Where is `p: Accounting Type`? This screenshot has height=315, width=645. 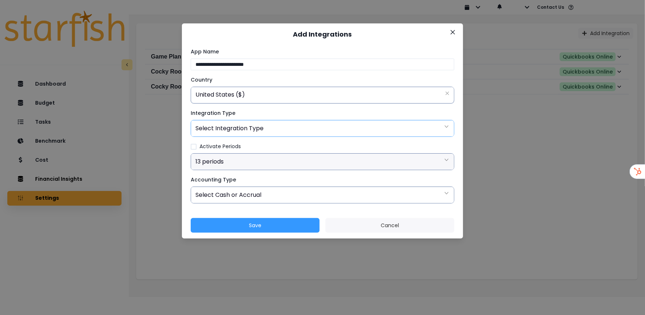
p: Accounting Type is located at coordinates (320, 180).